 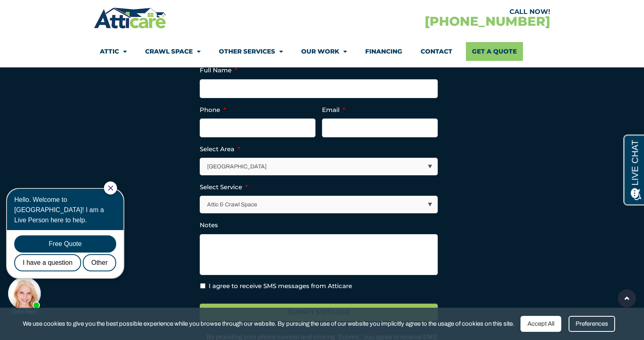 What do you see at coordinates (61, 63) in the screenshot?
I see `div: Free Quote` at bounding box center [61, 63].